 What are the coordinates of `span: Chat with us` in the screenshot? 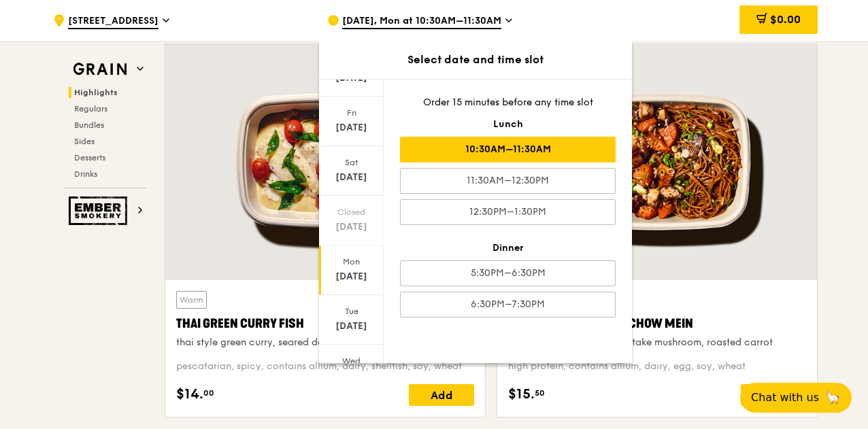 It's located at (785, 398).